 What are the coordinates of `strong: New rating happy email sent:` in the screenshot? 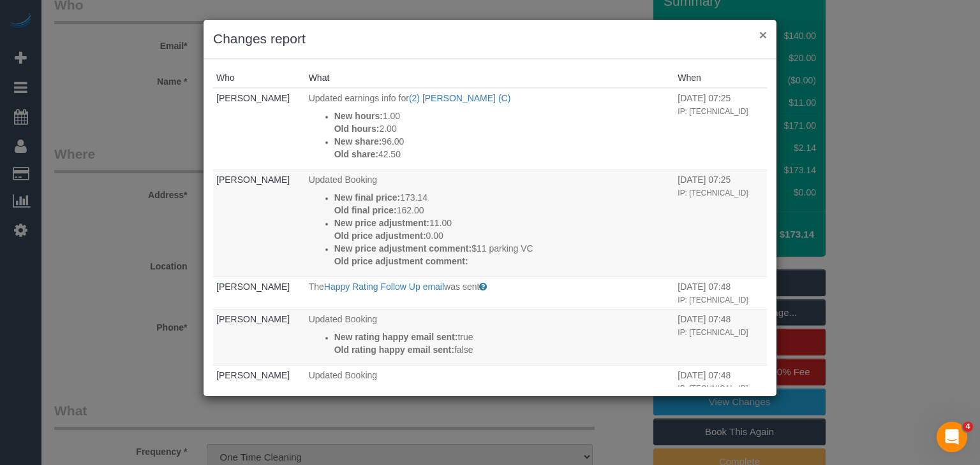 It's located at (396, 338).